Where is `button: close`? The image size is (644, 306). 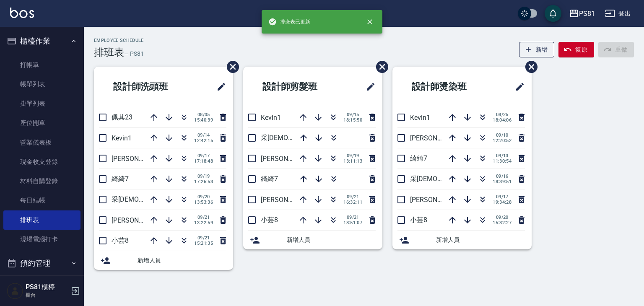
button: close is located at coordinates (370, 22).